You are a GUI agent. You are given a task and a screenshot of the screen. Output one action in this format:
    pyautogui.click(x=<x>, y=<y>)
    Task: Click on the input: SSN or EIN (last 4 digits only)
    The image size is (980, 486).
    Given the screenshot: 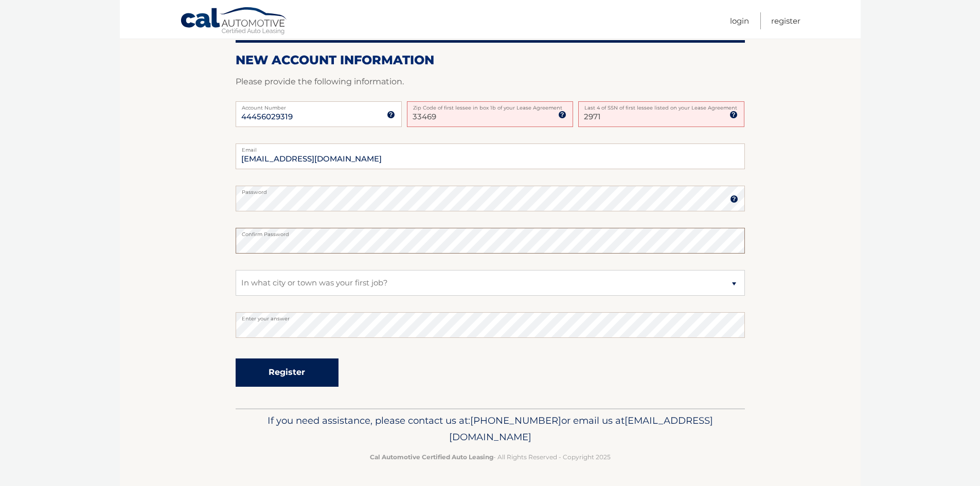 What is the action you would take?
    pyautogui.click(x=661, y=114)
    